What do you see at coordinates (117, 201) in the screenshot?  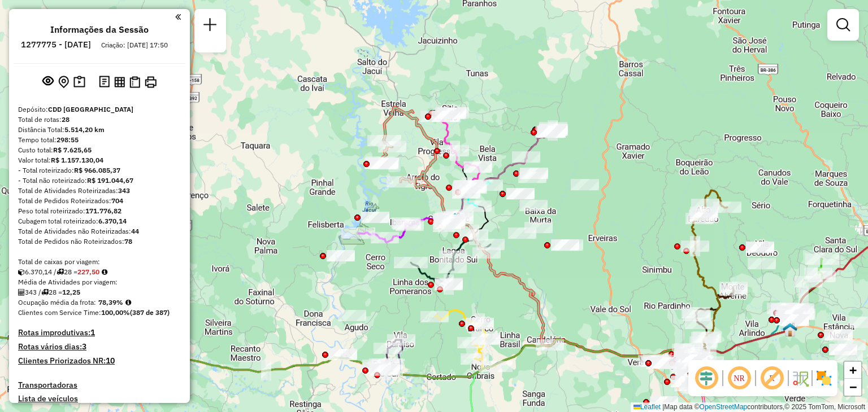 I see `strong: 704` at bounding box center [117, 201].